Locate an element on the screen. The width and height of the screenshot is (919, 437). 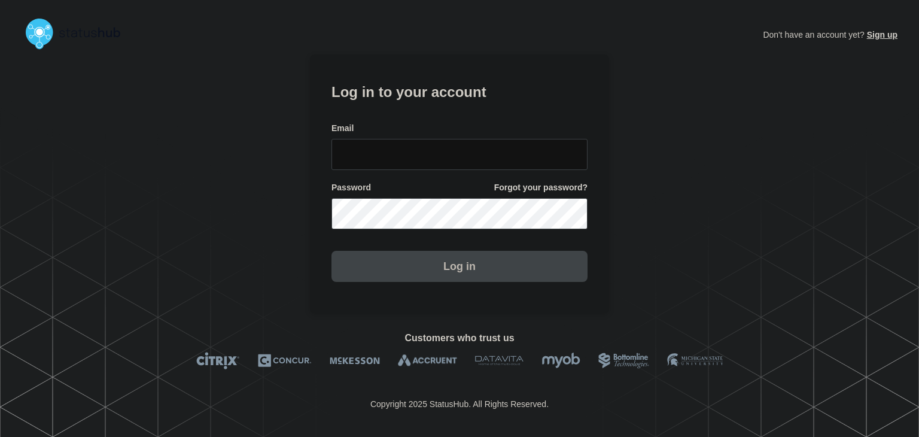
img: Bottomline logo is located at coordinates (624, 360).